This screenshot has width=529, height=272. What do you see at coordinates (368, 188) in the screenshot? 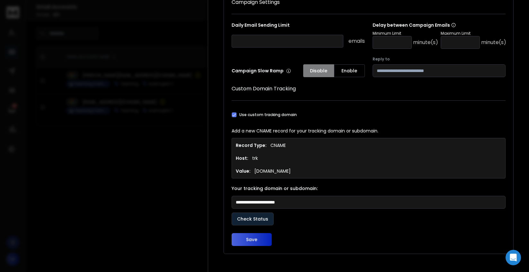
I see `label: Your tracking domain or subdomain:` at bounding box center [368, 188].